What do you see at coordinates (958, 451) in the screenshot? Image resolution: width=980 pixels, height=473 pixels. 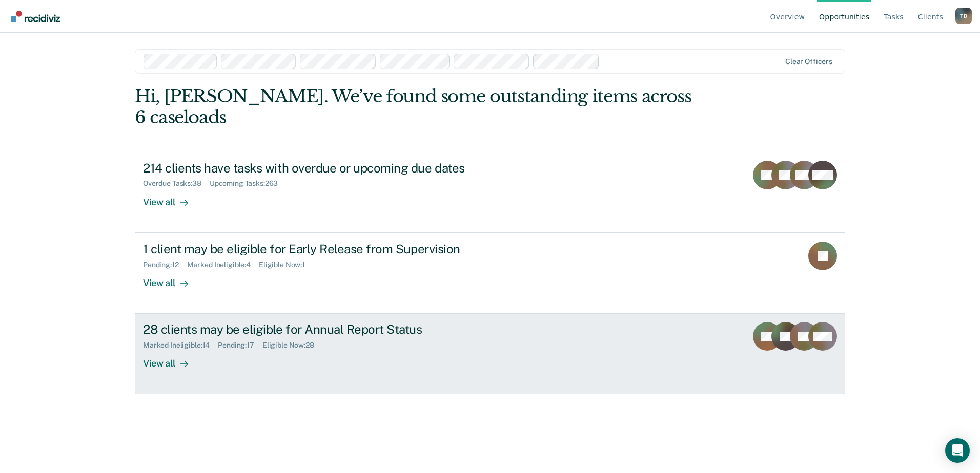 I see `div: Open Intercom Messenger` at bounding box center [958, 451].